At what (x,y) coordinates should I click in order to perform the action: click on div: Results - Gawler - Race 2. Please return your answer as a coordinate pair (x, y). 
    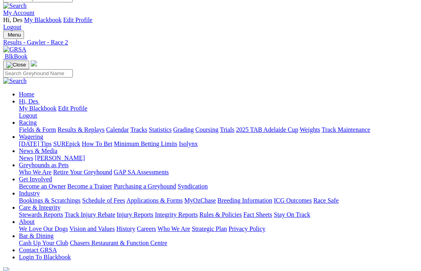
    Looking at the image, I should click on (210, 43).